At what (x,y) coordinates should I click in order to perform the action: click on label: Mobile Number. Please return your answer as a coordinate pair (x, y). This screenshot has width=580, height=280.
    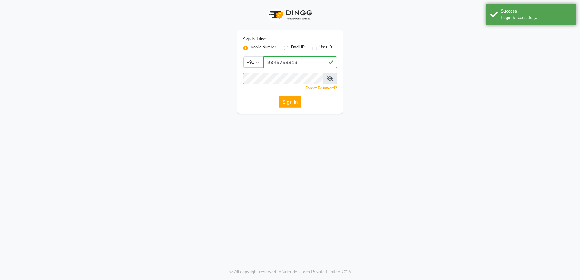
    Looking at the image, I should click on (263, 48).